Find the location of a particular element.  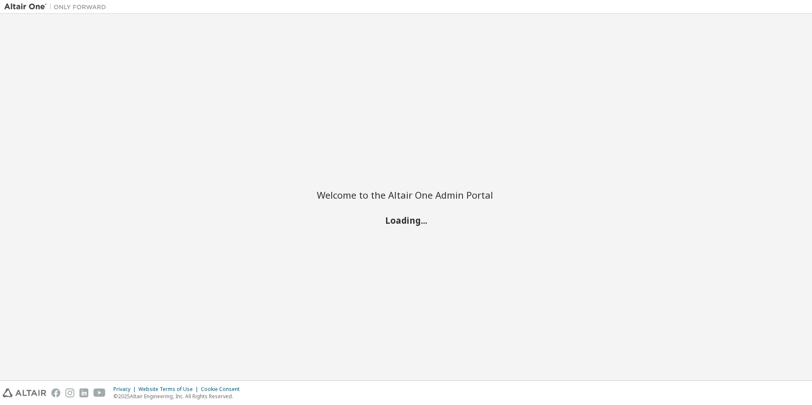

h2: Loading... is located at coordinates (406, 220).